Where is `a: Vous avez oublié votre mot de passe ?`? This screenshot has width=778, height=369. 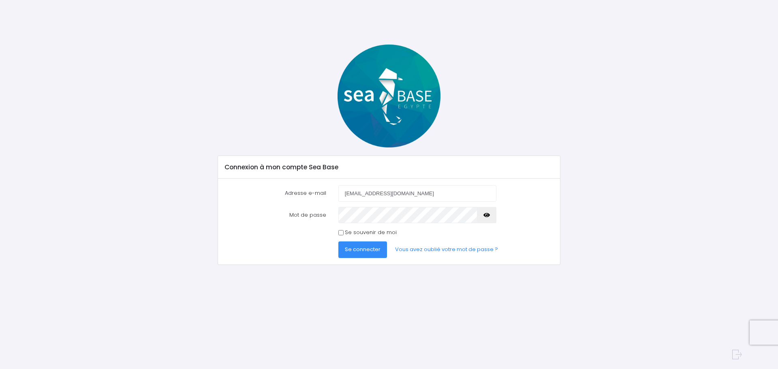
a: Vous avez oublié votre mot de passe ? is located at coordinates (446, 250).